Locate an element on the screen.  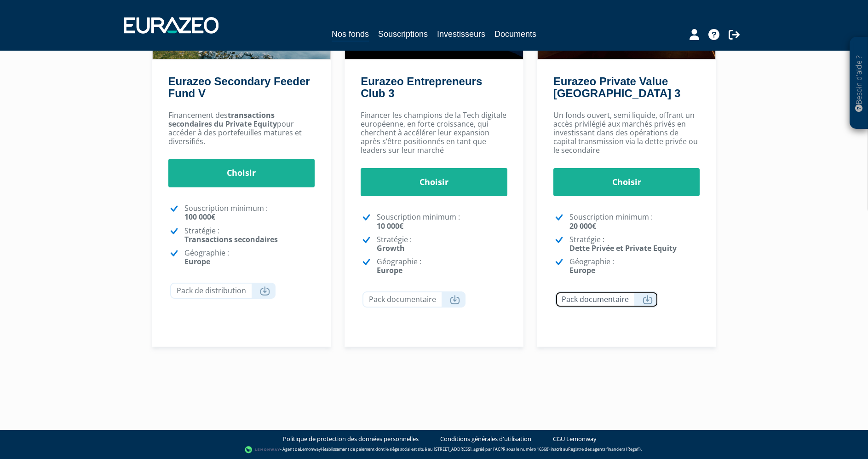
a: Politique de protection des données personnelles is located at coordinates (351, 439).